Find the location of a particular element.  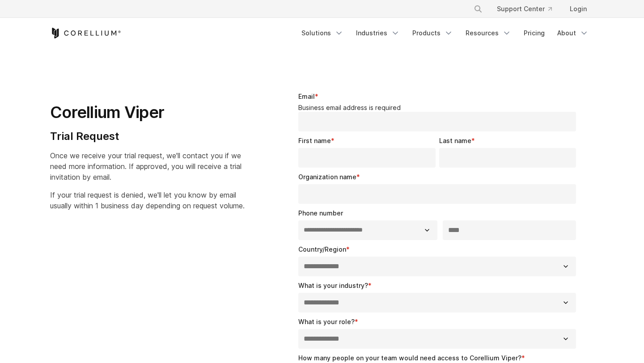

span: If your trial request is denied, we'll let you know by email usually within 1 business day depend... is located at coordinates (147, 200).